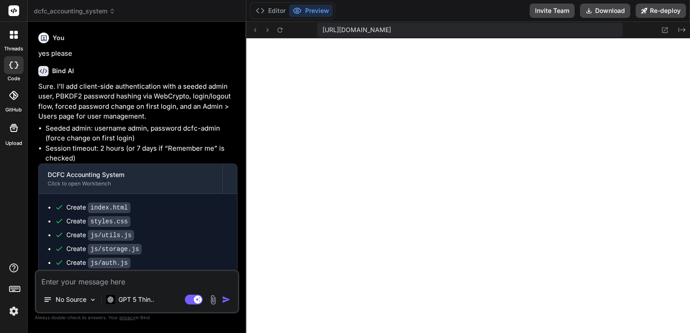 This screenshot has width=690, height=333. Describe the element at coordinates (58, 38) in the screenshot. I see `h6: You` at that location.